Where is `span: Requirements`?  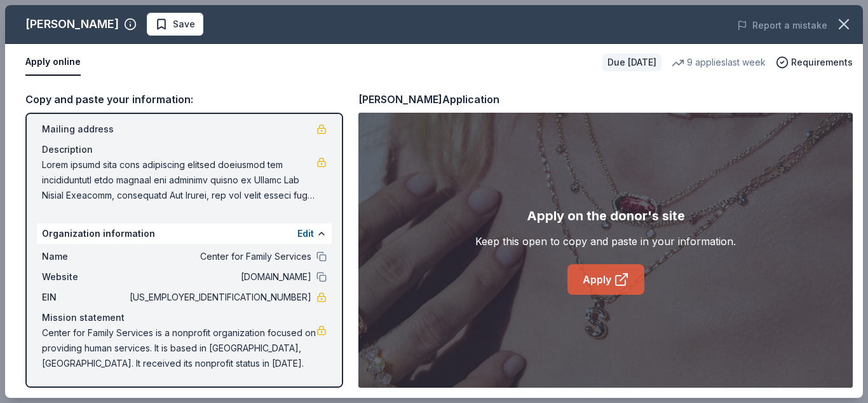 span: Requirements is located at coordinates (821, 62).